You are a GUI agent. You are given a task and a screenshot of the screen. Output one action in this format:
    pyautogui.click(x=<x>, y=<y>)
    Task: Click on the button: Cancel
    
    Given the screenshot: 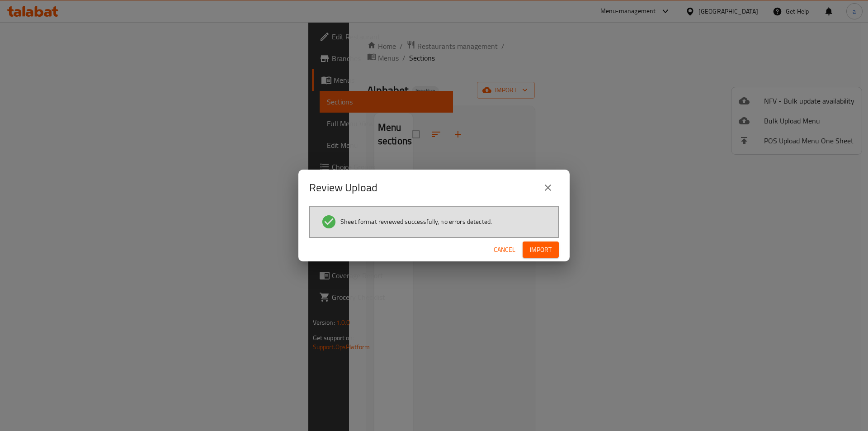 What is the action you would take?
    pyautogui.click(x=504, y=250)
    